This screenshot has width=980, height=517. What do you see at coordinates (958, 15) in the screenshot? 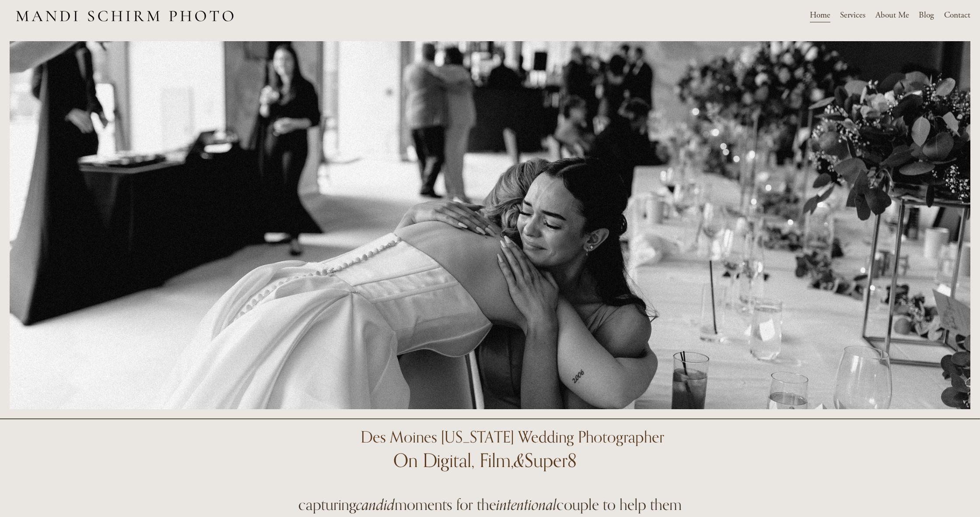
I see `a: Contact` at bounding box center [958, 15].